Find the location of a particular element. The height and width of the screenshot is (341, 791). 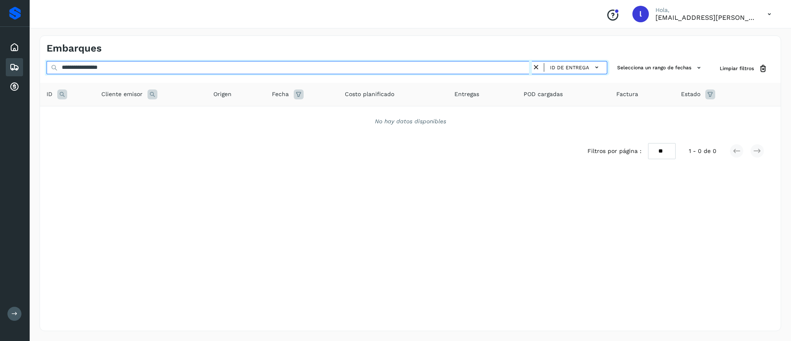

span: Entregas is located at coordinates (467, 94).